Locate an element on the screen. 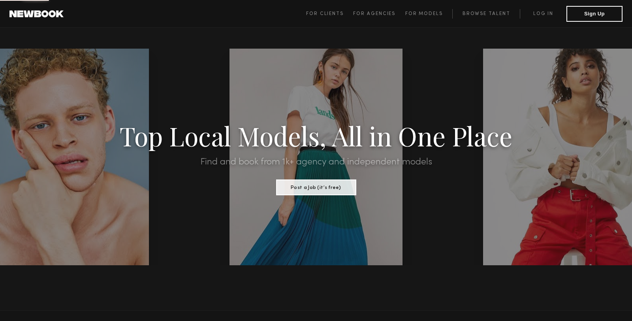 Image resolution: width=632 pixels, height=321 pixels. a: For Clients is located at coordinates (329, 14).